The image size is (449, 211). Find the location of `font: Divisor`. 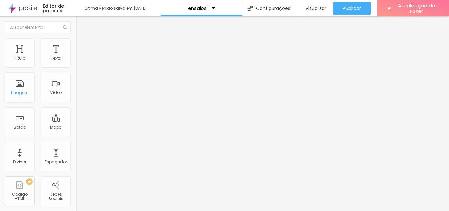

font: Divisor is located at coordinates (20, 161).